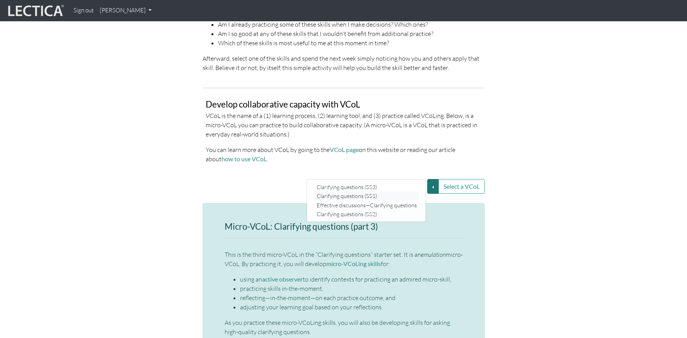 This screenshot has width=687, height=338. I want to click on a: active observer, so click(282, 279).